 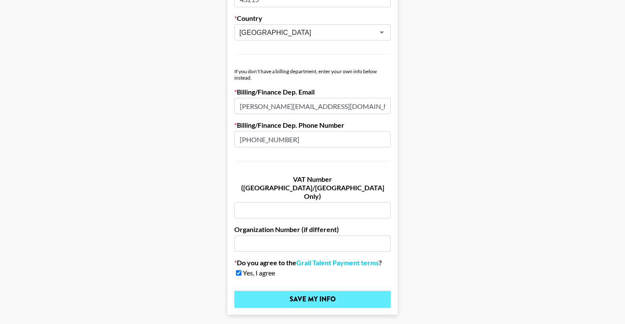 What do you see at coordinates (338, 262) in the screenshot?
I see `a: Grail Talent Payment terms` at bounding box center [338, 262].